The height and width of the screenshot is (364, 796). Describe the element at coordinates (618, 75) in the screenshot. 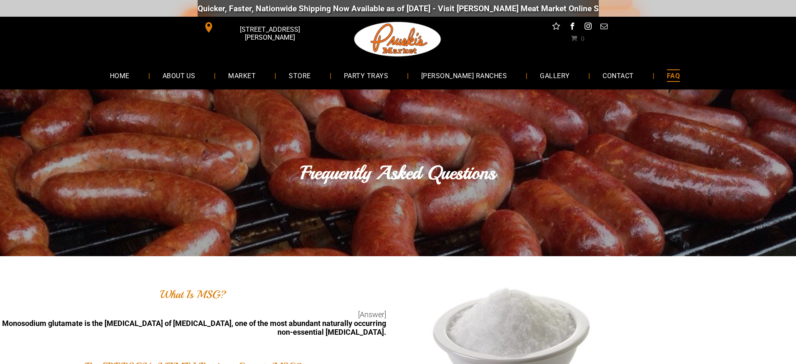

I see `a: CONTACT` at that location.